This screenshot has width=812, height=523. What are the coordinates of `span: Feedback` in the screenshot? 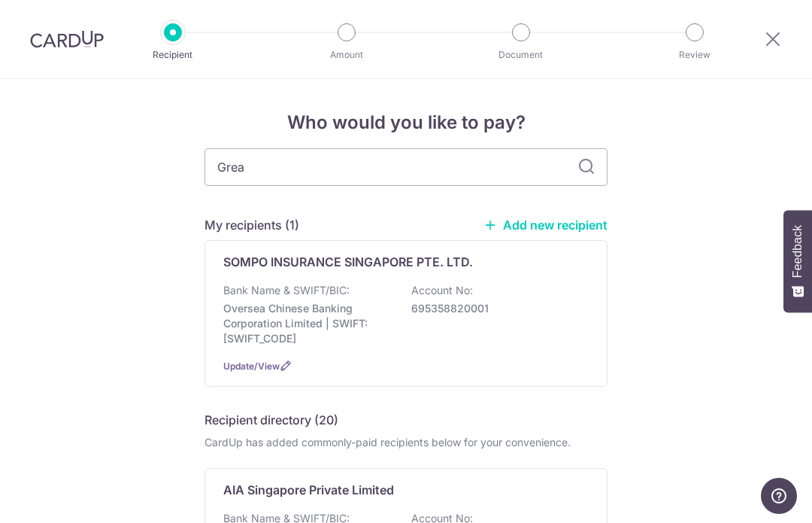 It's located at (798, 252).